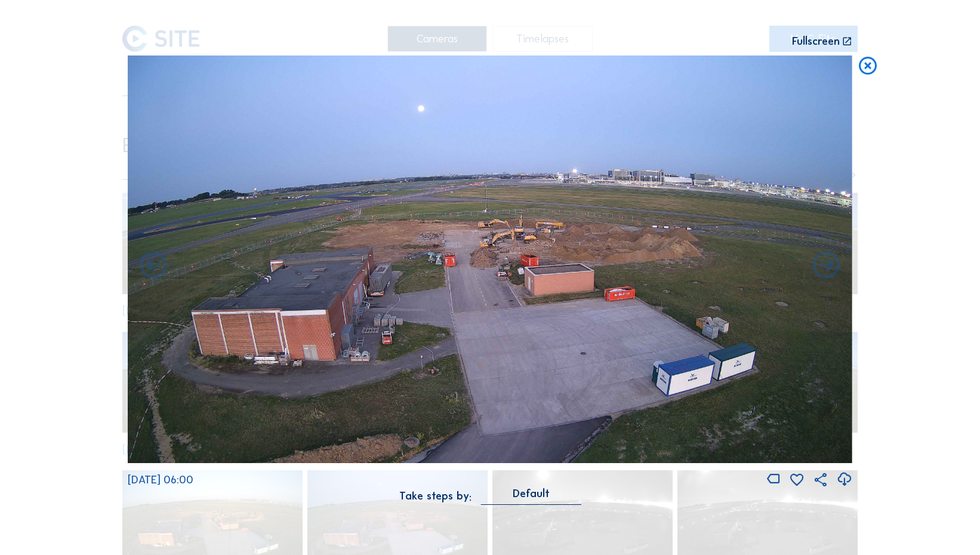 Image resolution: width=980 pixels, height=555 pixels. Describe the element at coordinates (154, 266) in the screenshot. I see `i: Forward` at that location.